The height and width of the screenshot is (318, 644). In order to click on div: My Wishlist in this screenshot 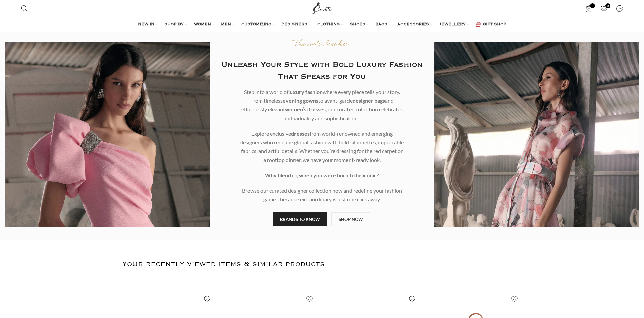, I will do `click(604, 8)`.